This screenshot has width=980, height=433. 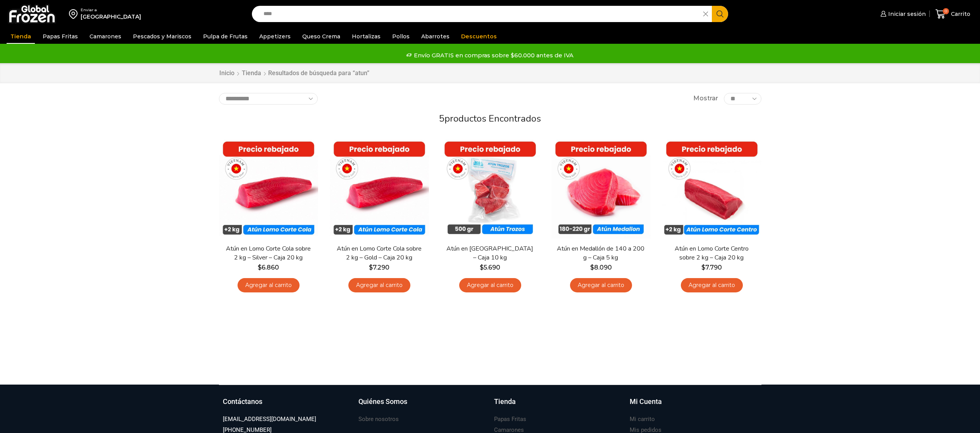 What do you see at coordinates (435, 37) in the screenshot?
I see `a: Abarrotes` at bounding box center [435, 37].